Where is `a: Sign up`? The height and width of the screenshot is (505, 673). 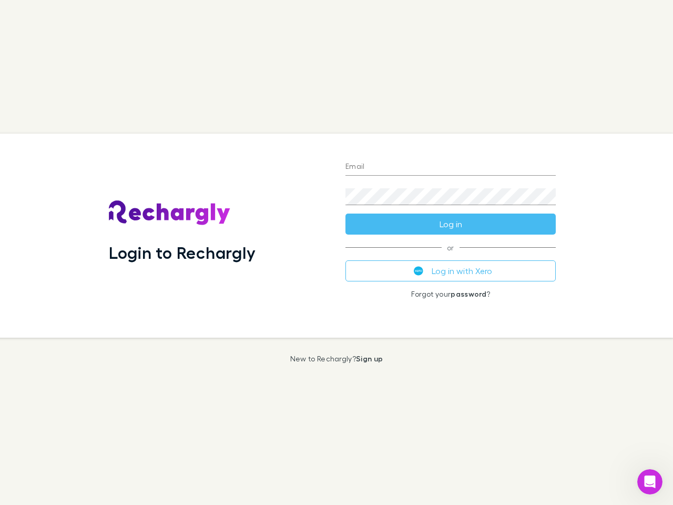 a: Sign up is located at coordinates (369, 358).